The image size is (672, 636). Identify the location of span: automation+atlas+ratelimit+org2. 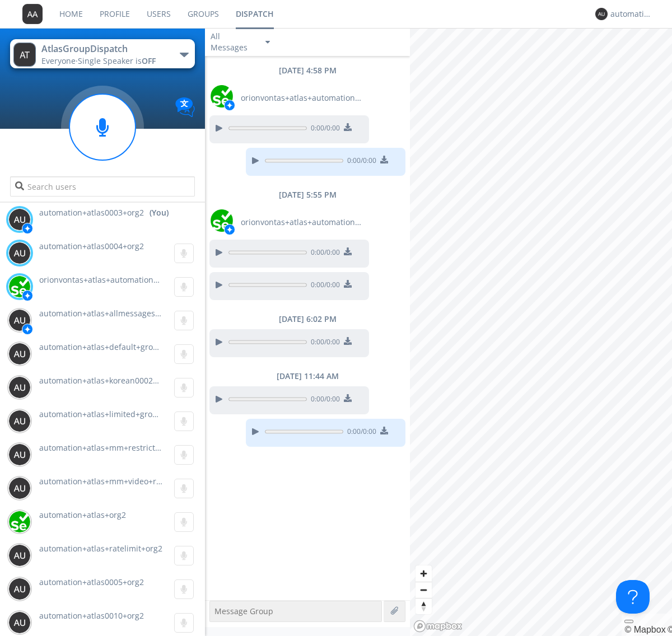
(100, 548).